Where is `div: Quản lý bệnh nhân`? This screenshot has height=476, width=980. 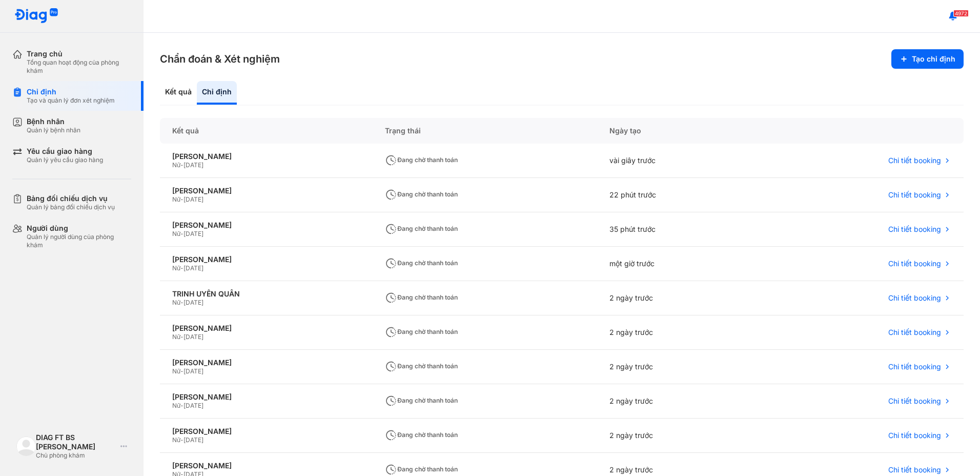
div: Quản lý bệnh nhân is located at coordinates (53, 130).